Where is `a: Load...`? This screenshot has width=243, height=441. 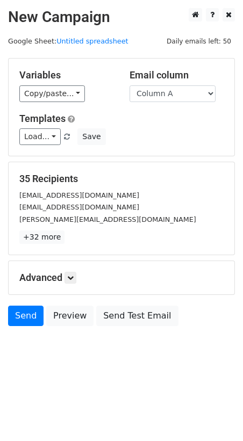
a: Load... is located at coordinates (40, 136).